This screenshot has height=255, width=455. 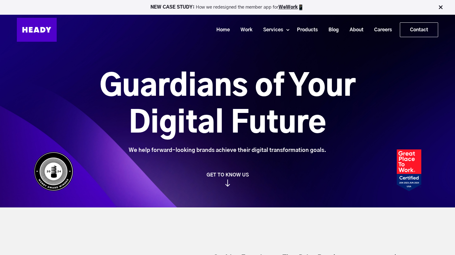 I want to click on p: How we redesigned the member app for, so click(x=227, y=7).